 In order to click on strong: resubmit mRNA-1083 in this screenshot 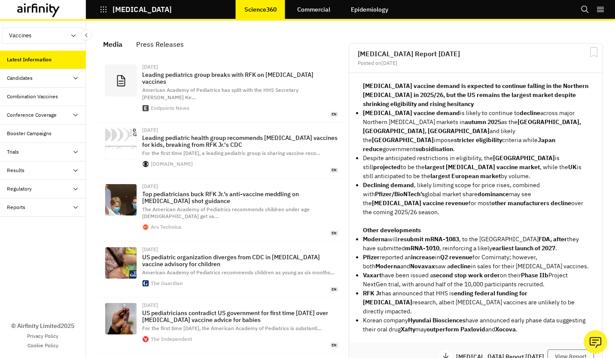, I will do `click(428, 239)`.